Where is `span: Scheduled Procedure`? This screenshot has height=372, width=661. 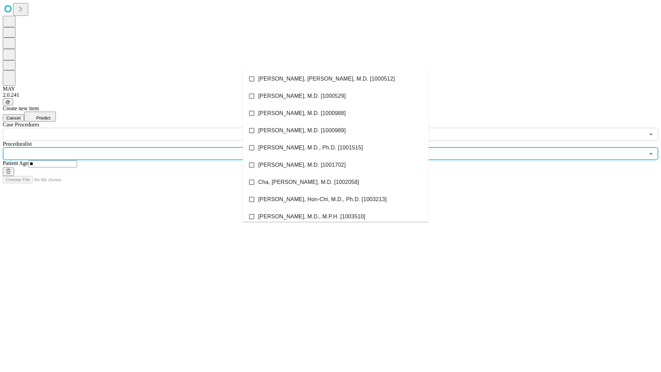
span: Scheduled Procedure is located at coordinates (21, 124).